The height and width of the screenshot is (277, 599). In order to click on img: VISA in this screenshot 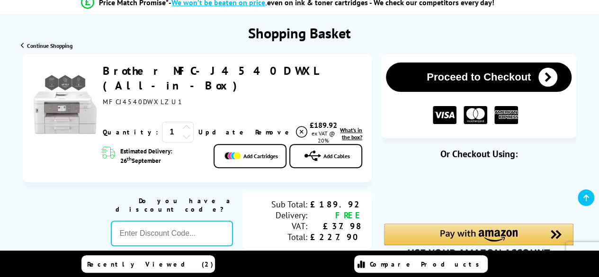, I will do `click(444, 115)`.